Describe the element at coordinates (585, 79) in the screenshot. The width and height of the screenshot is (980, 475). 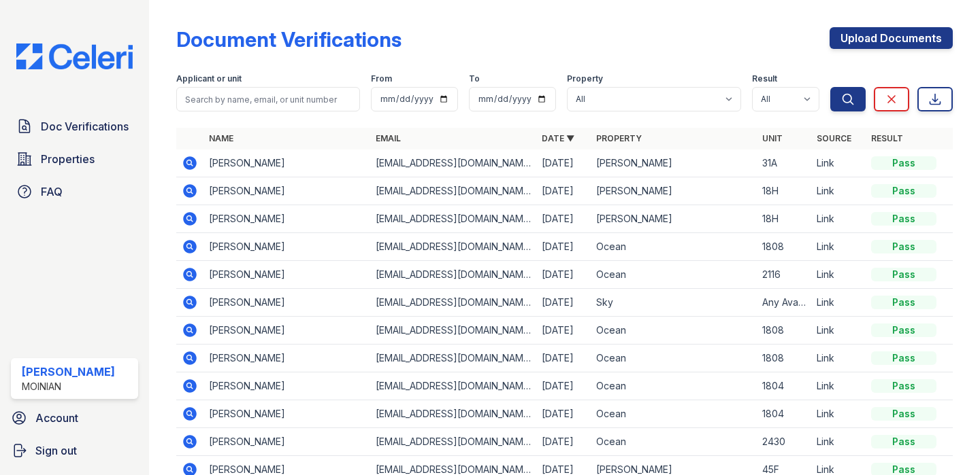
I see `label: Property` at that location.